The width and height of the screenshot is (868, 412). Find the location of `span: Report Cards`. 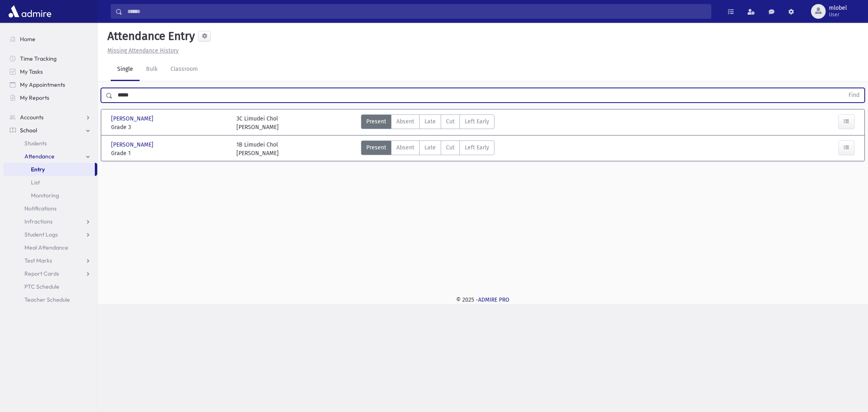

span: Report Cards is located at coordinates (41, 274).